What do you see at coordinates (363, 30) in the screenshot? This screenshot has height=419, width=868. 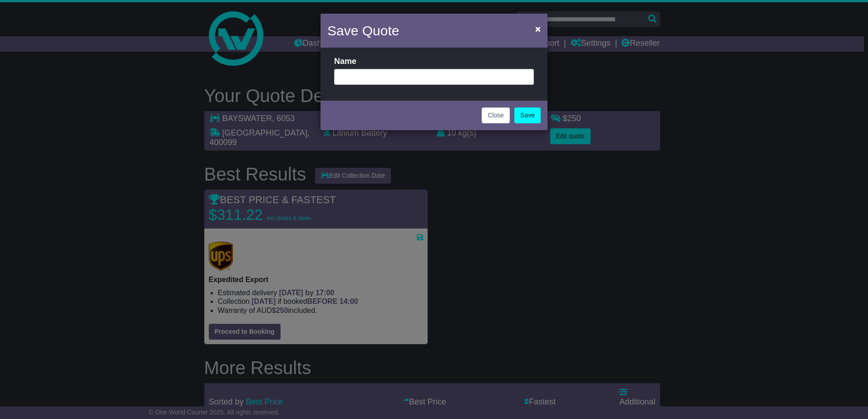 I see `h4: Save Quote` at bounding box center [363, 30].